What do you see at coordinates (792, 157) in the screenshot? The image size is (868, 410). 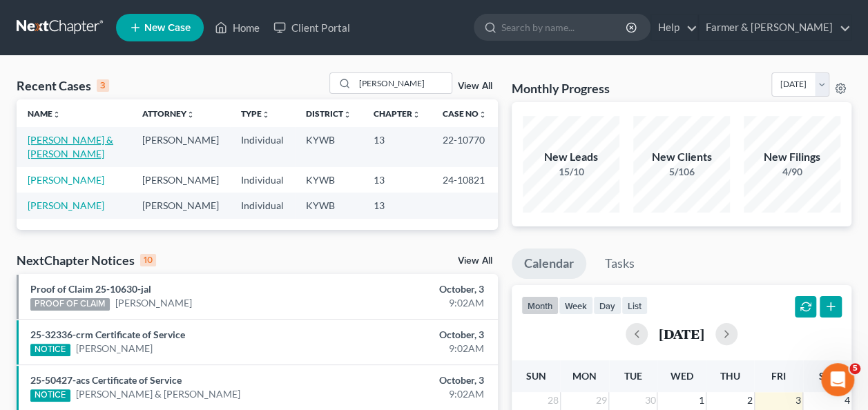 I see `div: New Filings` at bounding box center [792, 157].